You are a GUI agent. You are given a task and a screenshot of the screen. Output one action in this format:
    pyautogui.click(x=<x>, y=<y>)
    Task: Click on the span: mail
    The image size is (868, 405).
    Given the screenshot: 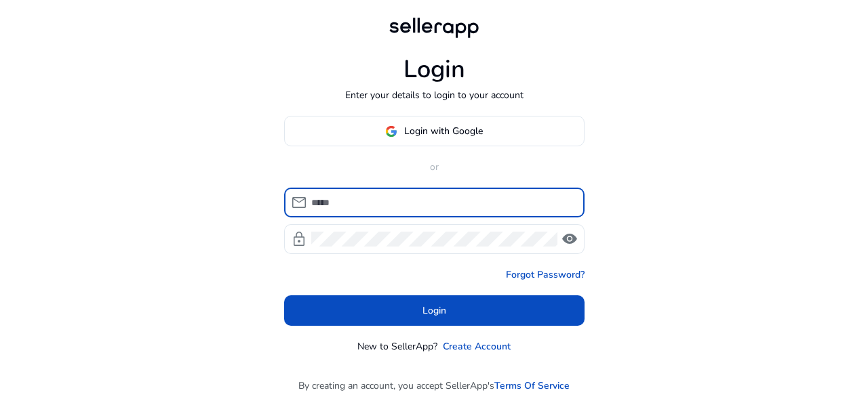 What is the action you would take?
    pyautogui.click(x=299, y=202)
    